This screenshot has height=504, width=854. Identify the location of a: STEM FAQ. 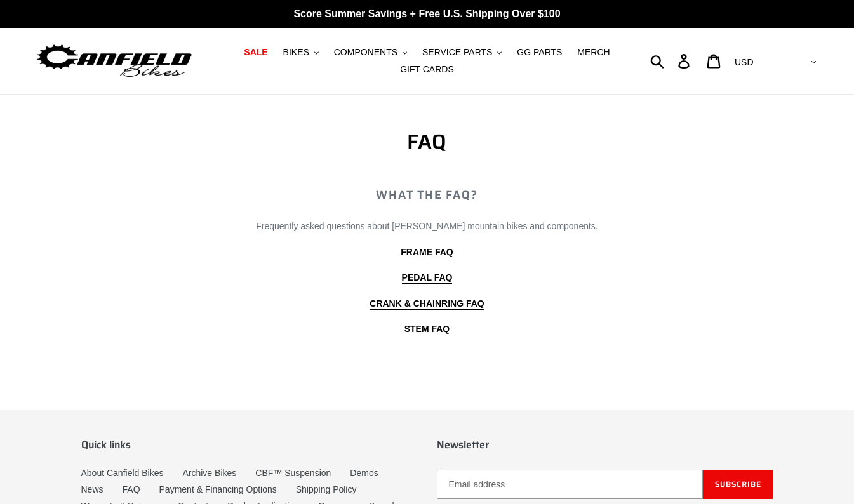
(427, 330).